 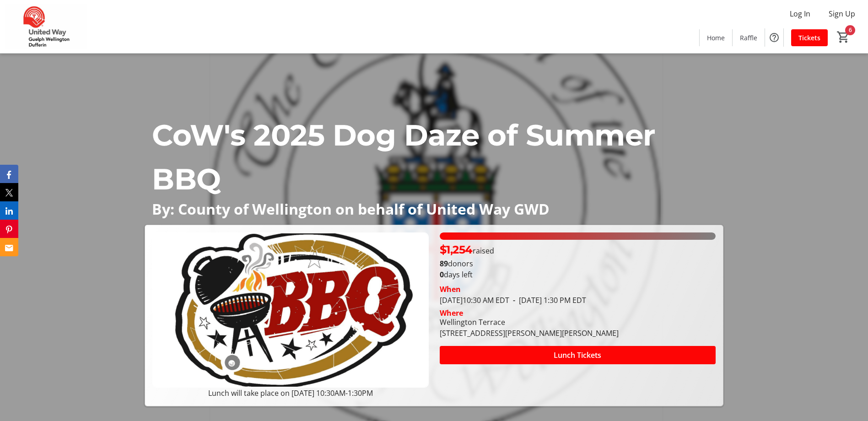 I want to click on p: raised, so click(x=467, y=250).